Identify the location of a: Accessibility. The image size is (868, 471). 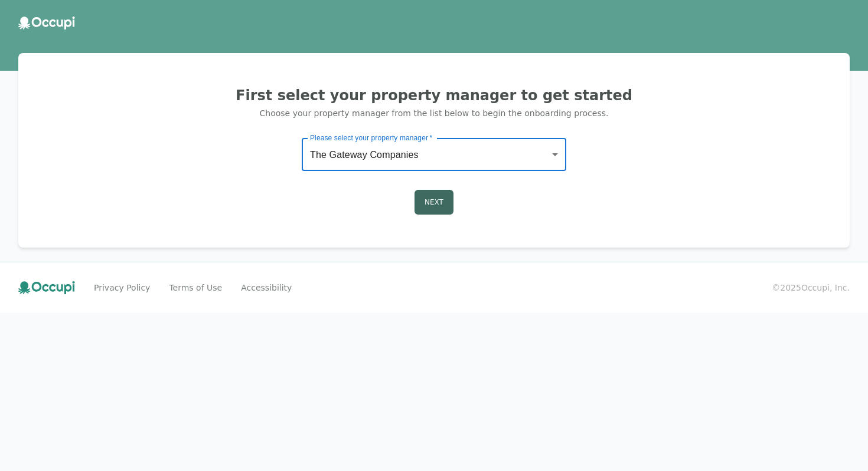
(266, 288).